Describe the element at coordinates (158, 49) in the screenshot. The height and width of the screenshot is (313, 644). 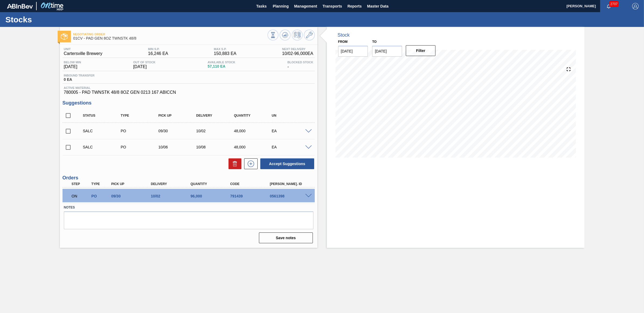
I see `span: MIN S.P.` at that location.